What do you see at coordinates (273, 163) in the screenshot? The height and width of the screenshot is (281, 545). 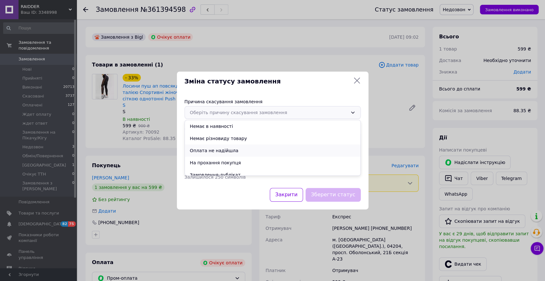 I see `li: На прохання покупця` at bounding box center [273, 163].